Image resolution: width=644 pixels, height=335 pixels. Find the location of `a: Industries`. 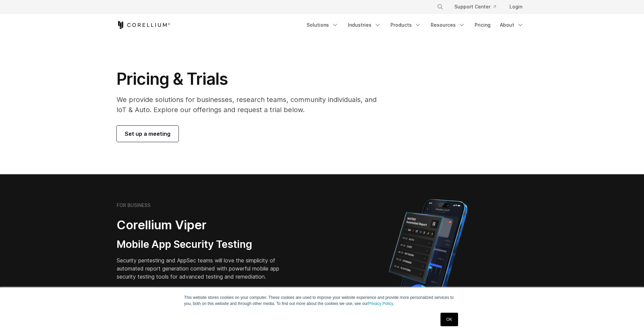

a: Industries is located at coordinates (364, 25).